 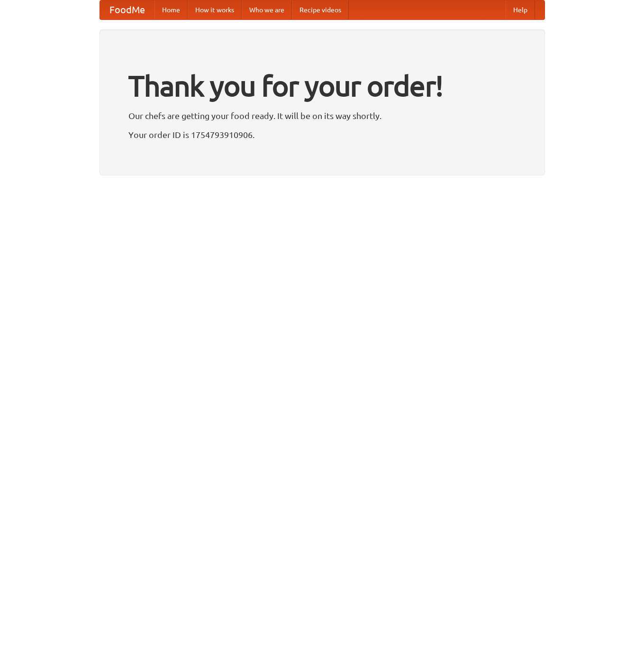 I want to click on h1: Thank you for your order!, so click(x=322, y=86).